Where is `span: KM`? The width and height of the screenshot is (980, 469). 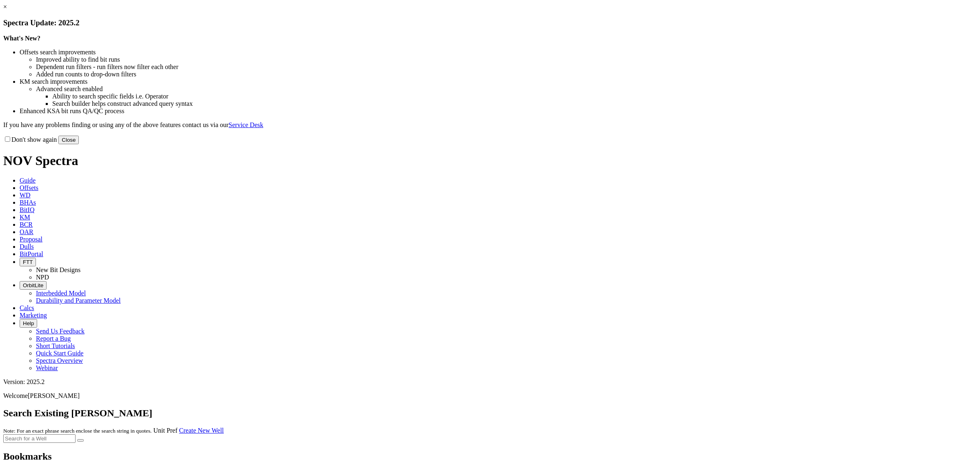 span: KM is located at coordinates (25, 217).